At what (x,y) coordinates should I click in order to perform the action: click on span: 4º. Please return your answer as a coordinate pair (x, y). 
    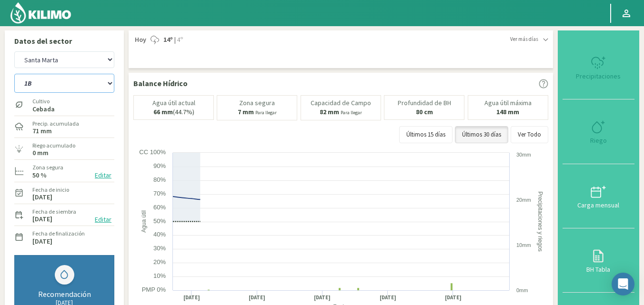
    Looking at the image, I should click on (179, 40).